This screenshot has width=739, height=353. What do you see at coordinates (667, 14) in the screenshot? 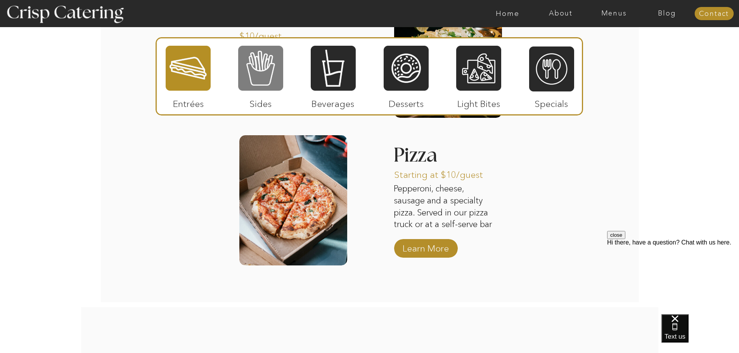
I see `nav: Blog` at bounding box center [667, 14].